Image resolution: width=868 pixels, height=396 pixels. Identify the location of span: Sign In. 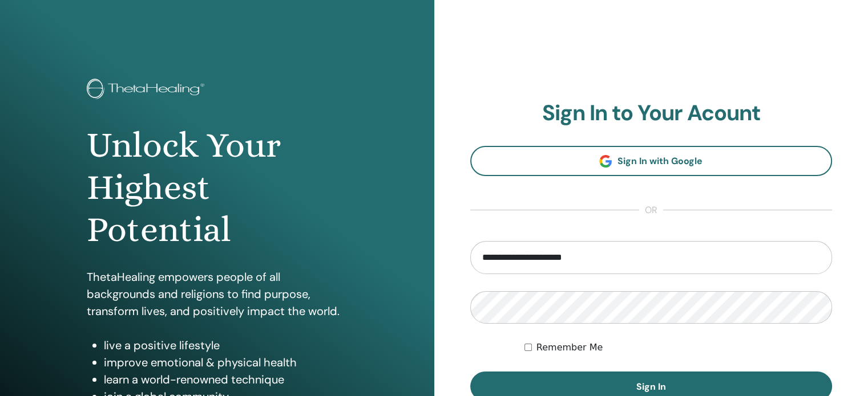
(651, 387).